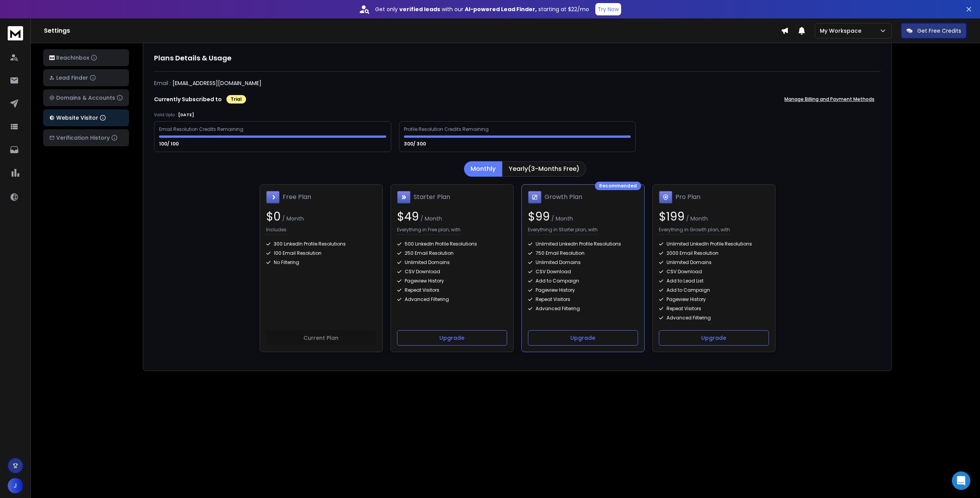 Image resolution: width=980 pixels, height=498 pixels. Describe the element at coordinates (517, 58) in the screenshot. I see `h1: Plans Details & Usage` at that location.